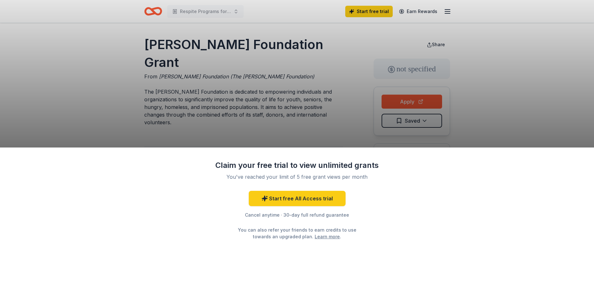  What do you see at coordinates (297, 165) in the screenshot?
I see `div: Claim your free trial to view unlimited grants` at bounding box center [297, 165].